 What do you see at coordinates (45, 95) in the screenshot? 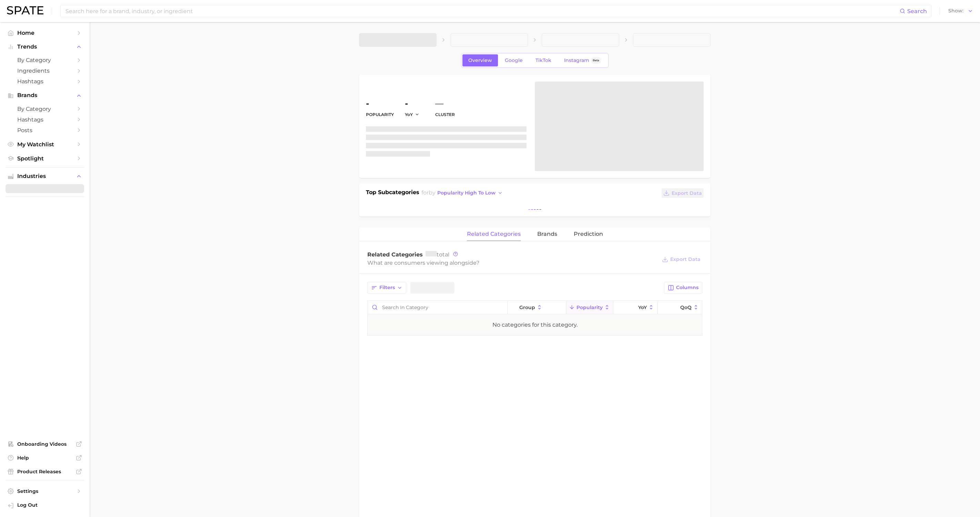
I see `button: Brands` at bounding box center [45, 95].